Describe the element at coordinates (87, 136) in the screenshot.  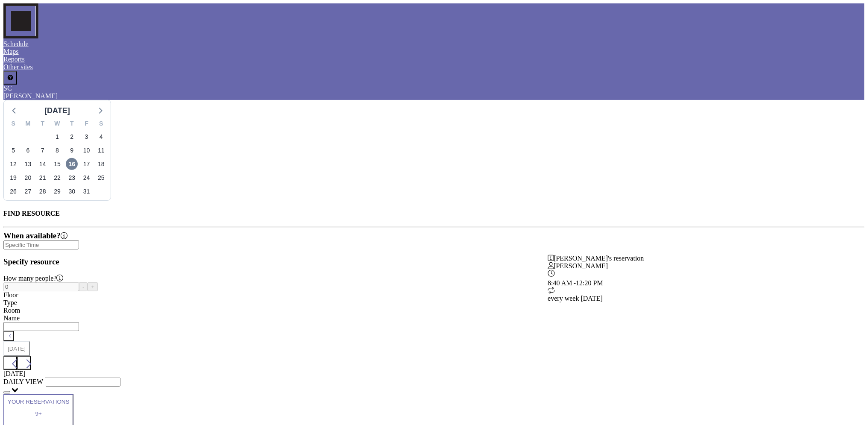
I see `span: Friday, October 3, 2025` at that location.